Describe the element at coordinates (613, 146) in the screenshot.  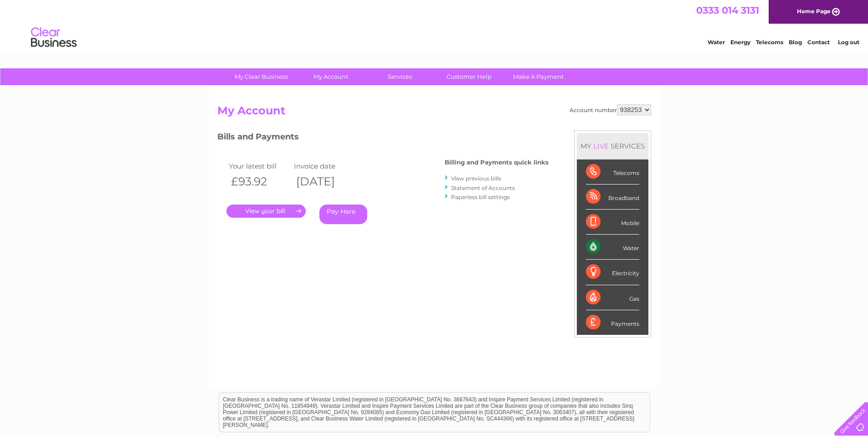
I see `div: MY SERVICES` at that location.